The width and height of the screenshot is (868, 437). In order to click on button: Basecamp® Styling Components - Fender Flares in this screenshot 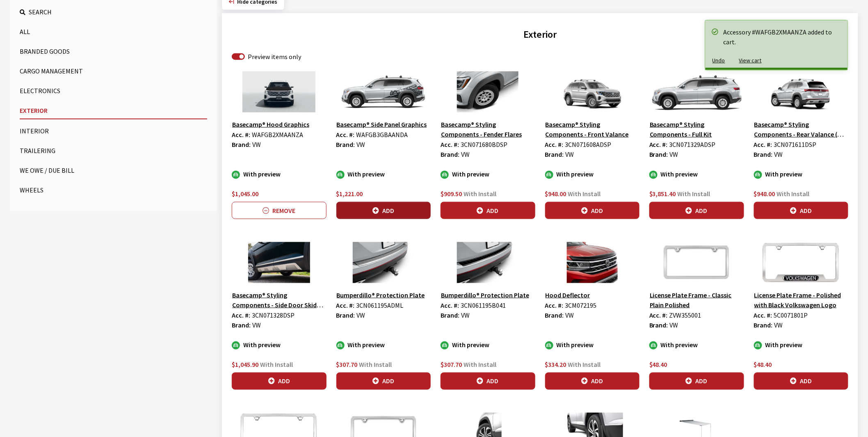, I will do `click(488, 129)`.